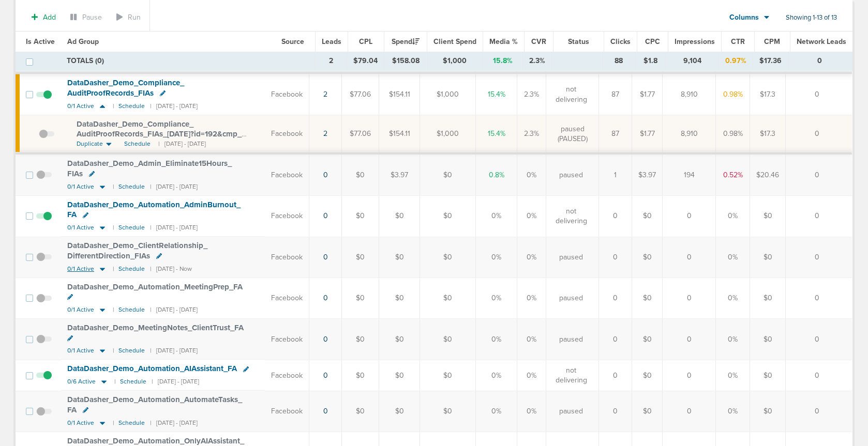  I want to click on span: Client Spend, so click(454, 42).